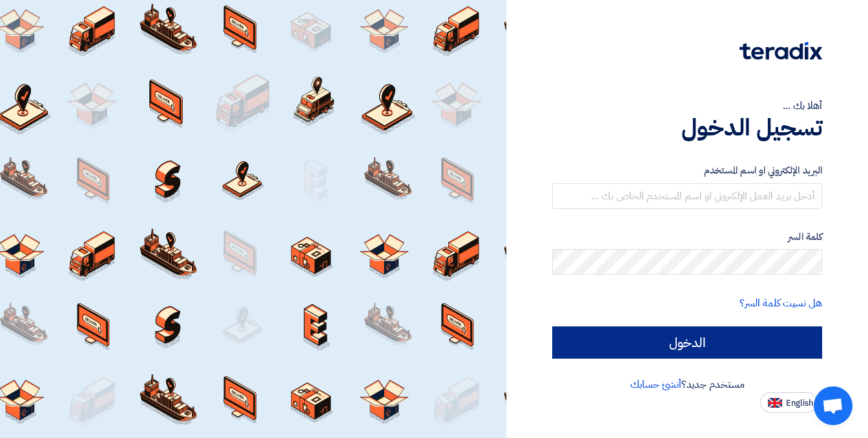 This screenshot has height=438, width=868. Describe the element at coordinates (780, 303) in the screenshot. I see `a: هل نسيت كلمة السر؟` at that location.